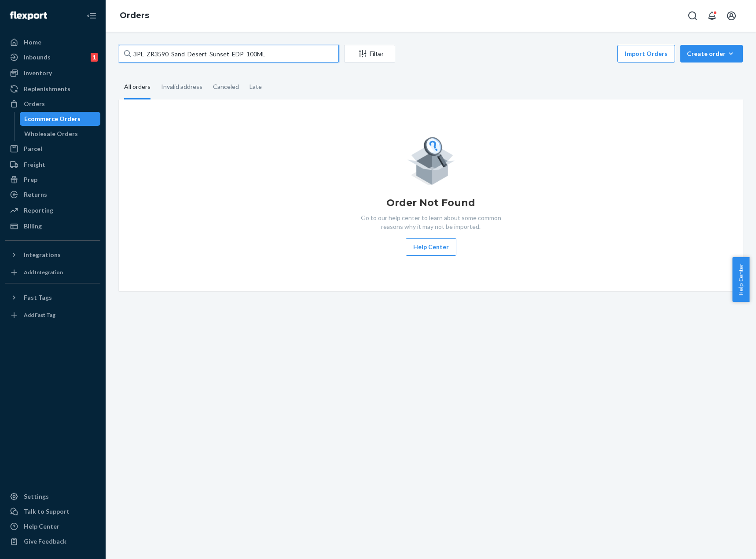 This screenshot has width=756, height=559. What do you see at coordinates (53, 210) in the screenshot?
I see `a: Reporting` at bounding box center [53, 210].